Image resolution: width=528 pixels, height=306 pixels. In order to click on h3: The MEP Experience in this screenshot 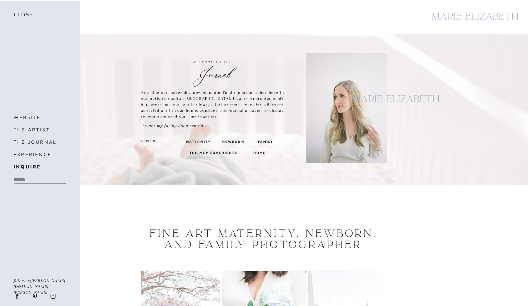, I will do `click(214, 152)`.